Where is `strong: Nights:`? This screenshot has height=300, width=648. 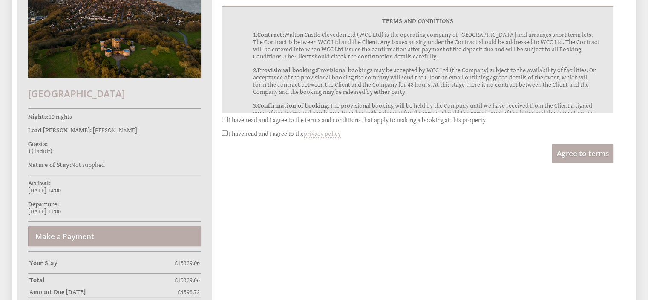 strong: Nights: is located at coordinates (38, 116).